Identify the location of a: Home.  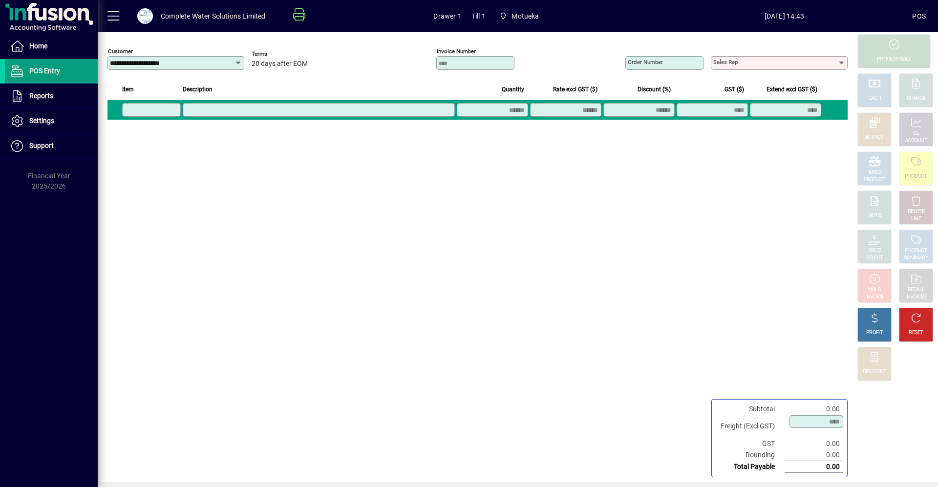
(51, 46).